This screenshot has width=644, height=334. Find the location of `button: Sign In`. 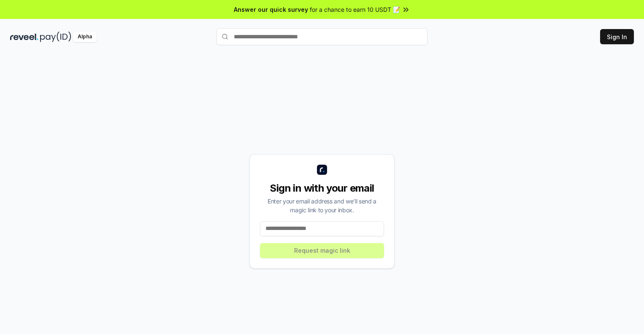

button: Sign In is located at coordinates (617, 37).